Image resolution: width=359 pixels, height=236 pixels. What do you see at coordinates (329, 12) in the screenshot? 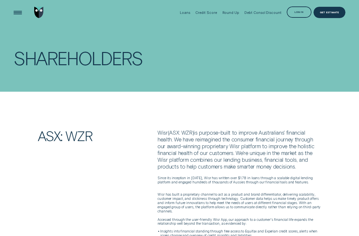
I see `a: Get Estimate` at bounding box center [329, 12].